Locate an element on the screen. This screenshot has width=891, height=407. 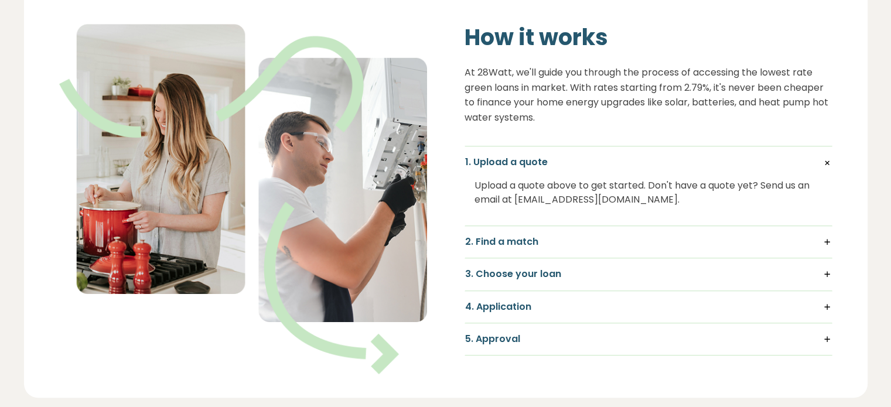
p: At 28Watt, we'll guide you through the process of accessing the lowest rate green loans in market... is located at coordinates (648, 95).